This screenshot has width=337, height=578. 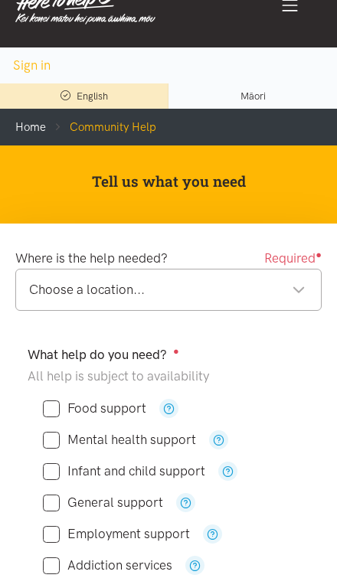 What do you see at coordinates (91, 258) in the screenshot?
I see `label: Where is the help needed?` at bounding box center [91, 258].